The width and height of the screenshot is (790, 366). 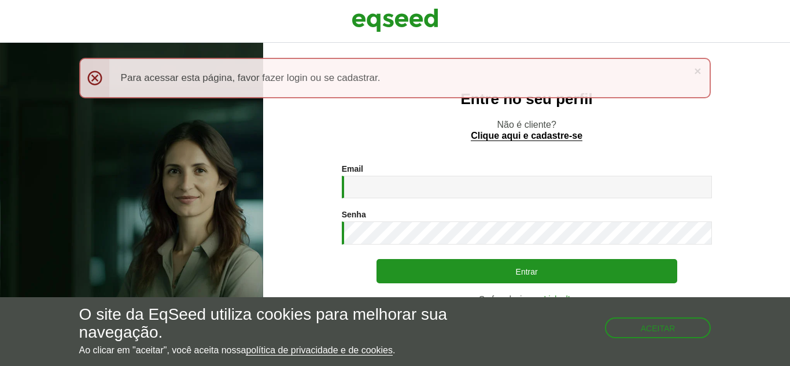 I want to click on h5: O site da EqSeed utiliza cookies para melhorar sua navegação., so click(x=269, y=324).